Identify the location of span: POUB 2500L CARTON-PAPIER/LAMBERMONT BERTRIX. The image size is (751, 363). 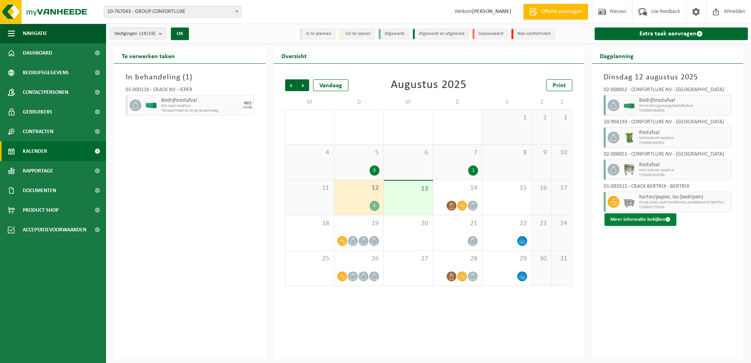
(684, 203).